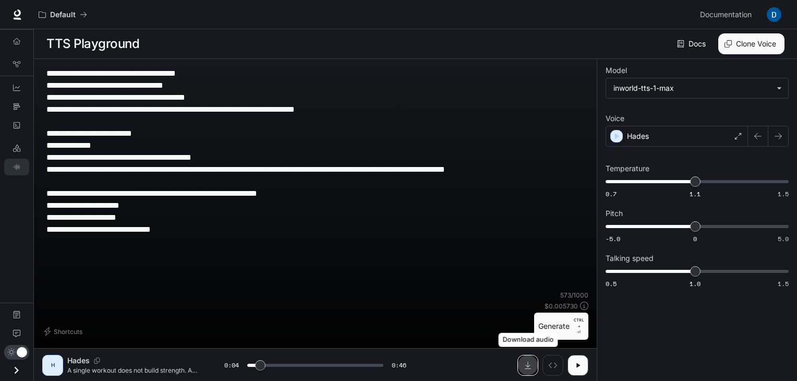 The width and height of the screenshot is (797, 381). What do you see at coordinates (17, 148) in the screenshot?
I see `a: LLM Playground` at bounding box center [17, 148].